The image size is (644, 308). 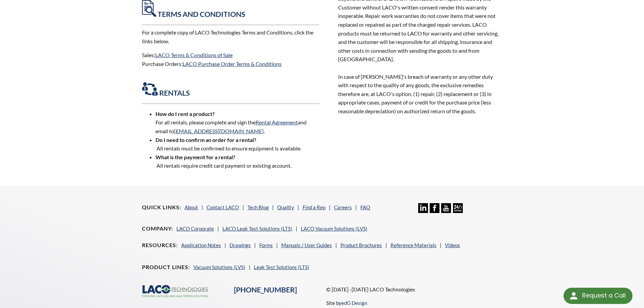 What do you see at coordinates (237, 161) in the screenshot?
I see `li: All rentals require credit card payment or existing account.` at bounding box center [237, 161].